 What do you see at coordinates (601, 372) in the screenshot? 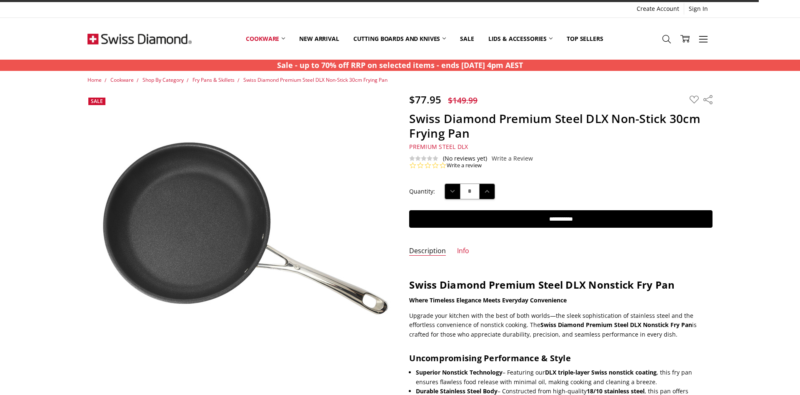
I see `strong: DLX triple-layer Swiss nonstick coating` at bounding box center [601, 372].